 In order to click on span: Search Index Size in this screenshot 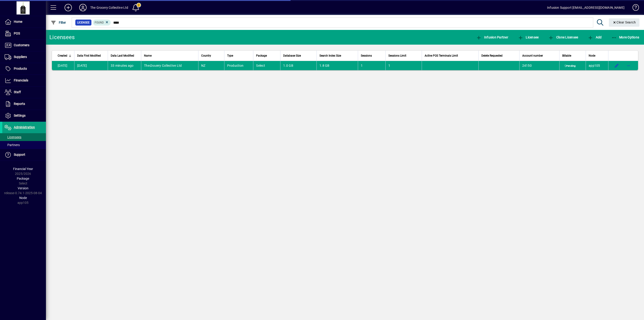, I will do `click(330, 55)`.